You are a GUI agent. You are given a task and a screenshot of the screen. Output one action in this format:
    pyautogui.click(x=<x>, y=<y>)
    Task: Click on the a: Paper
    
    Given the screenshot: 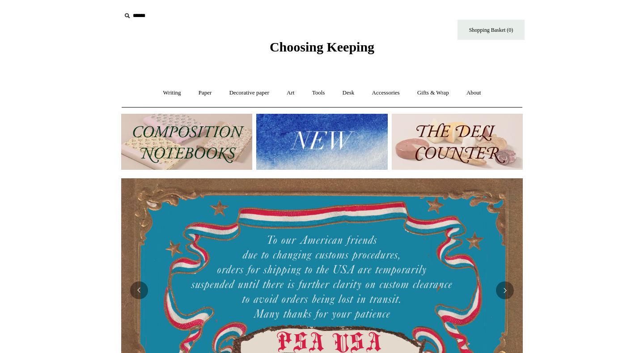 What is the action you would take?
    pyautogui.click(x=205, y=93)
    